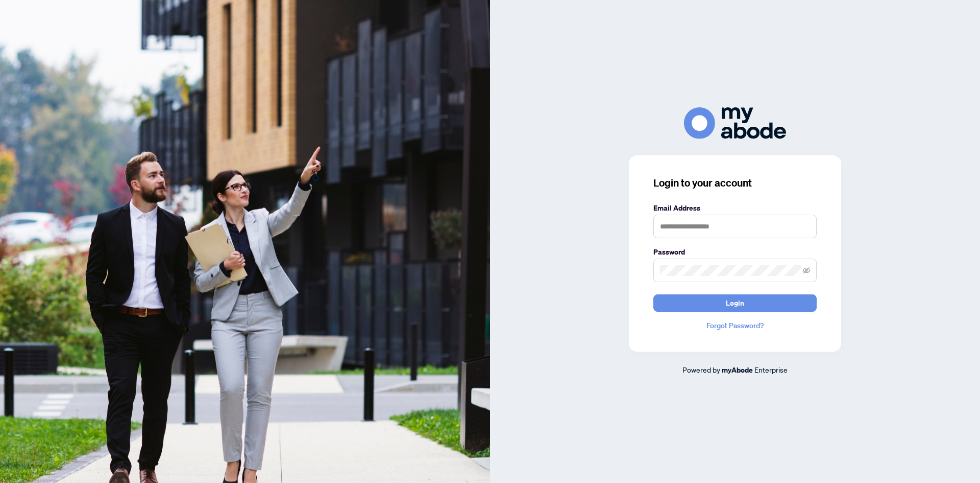  I want to click on span: Login, so click(735, 303).